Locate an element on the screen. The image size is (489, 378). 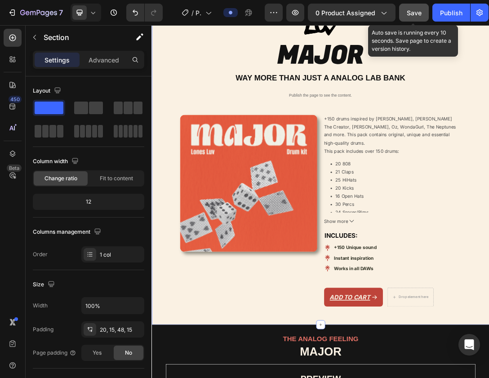
button: 7 is located at coordinates (35, 13).